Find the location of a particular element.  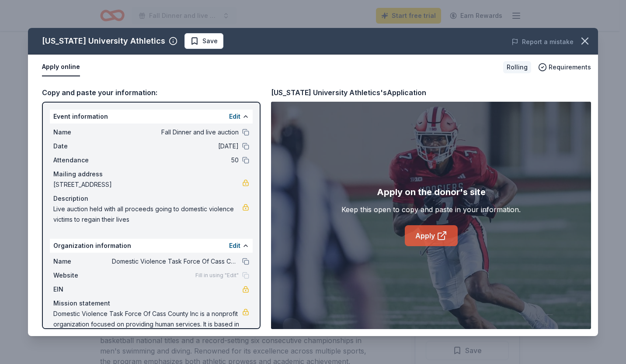

span: Website is located at coordinates (82, 275).